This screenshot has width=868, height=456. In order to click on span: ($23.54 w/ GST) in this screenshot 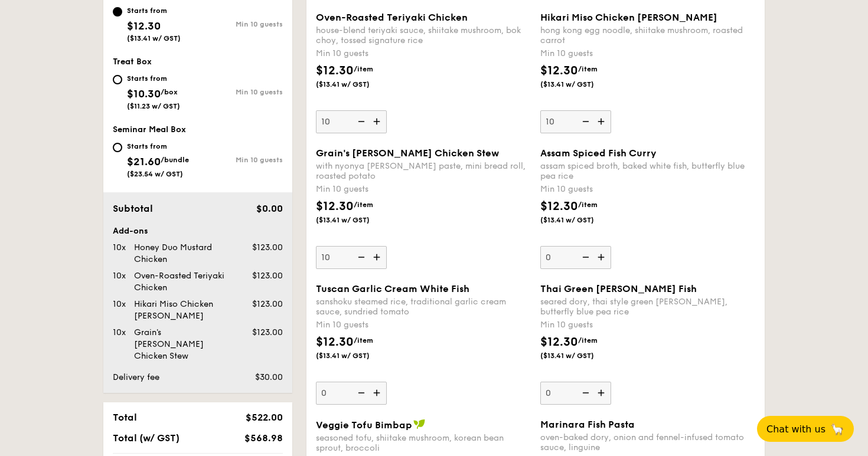, I will do `click(155, 174)`.